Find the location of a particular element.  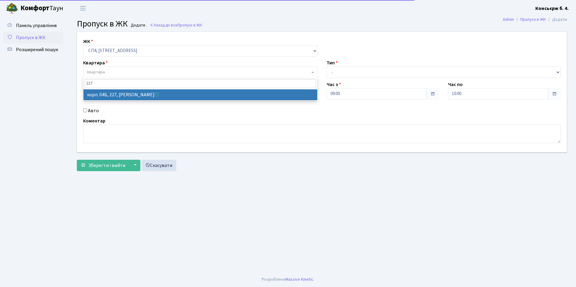

small: Додати . is located at coordinates (138, 25).